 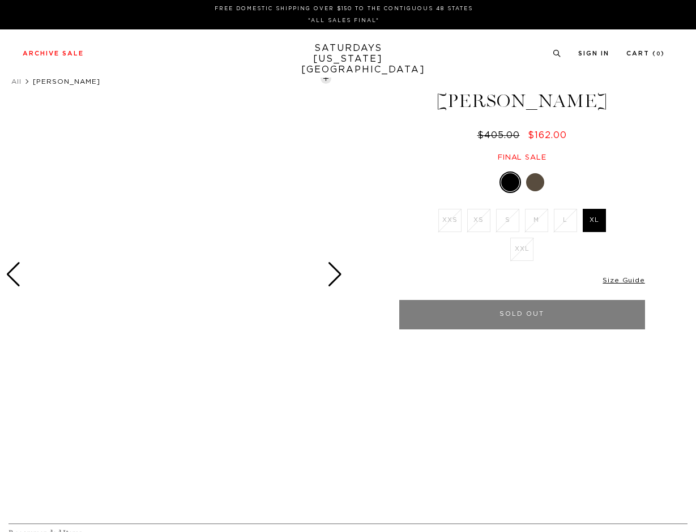 What do you see at coordinates (522, 157) in the screenshot?
I see `div: Final sale` at bounding box center [522, 157].